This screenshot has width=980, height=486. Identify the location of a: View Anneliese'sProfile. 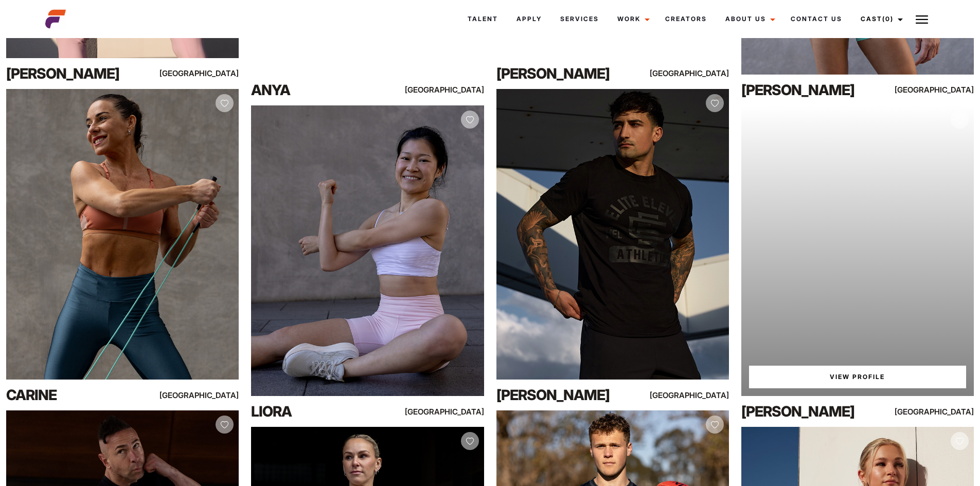
(857, 377).